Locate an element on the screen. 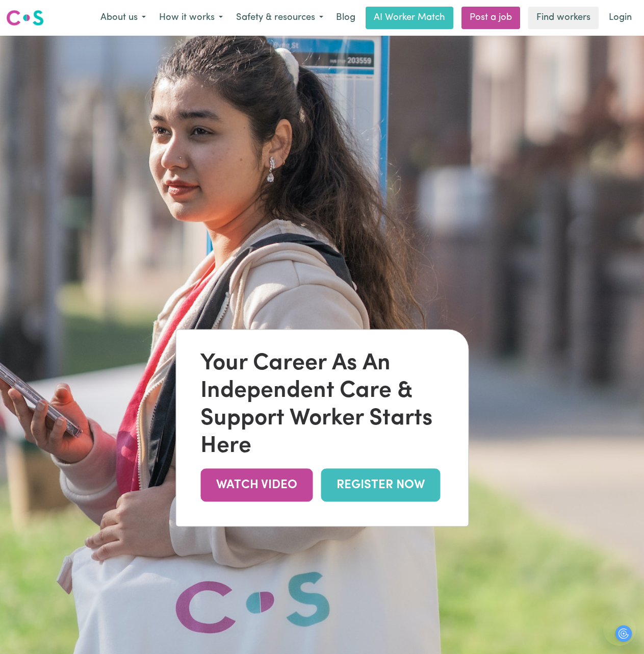 The width and height of the screenshot is (644, 654). button: How it works is located at coordinates (190, 18).